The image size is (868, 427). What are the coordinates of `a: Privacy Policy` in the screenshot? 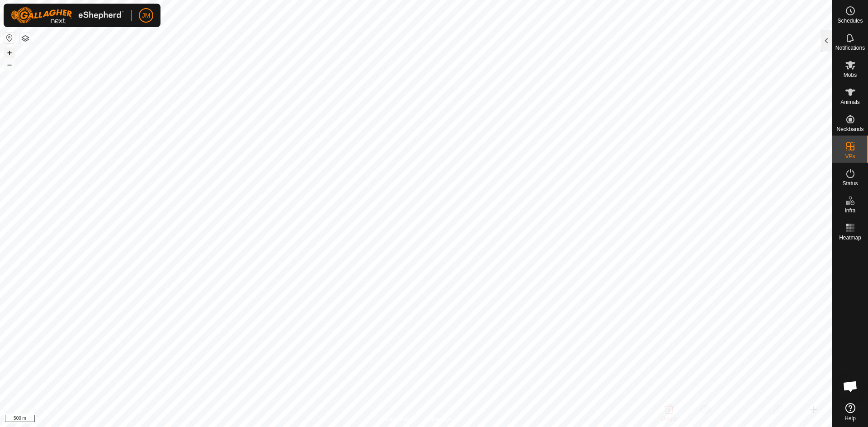 It's located at (397, 419).